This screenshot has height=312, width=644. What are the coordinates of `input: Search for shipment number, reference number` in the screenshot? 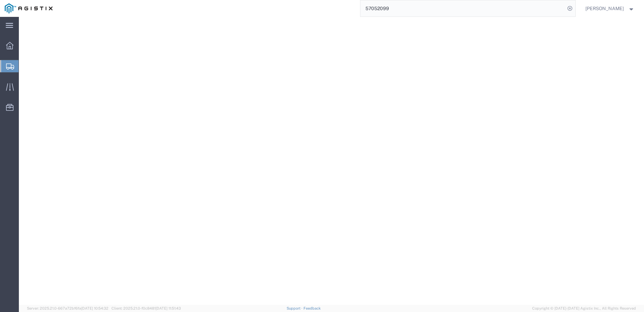 It's located at (463, 8).